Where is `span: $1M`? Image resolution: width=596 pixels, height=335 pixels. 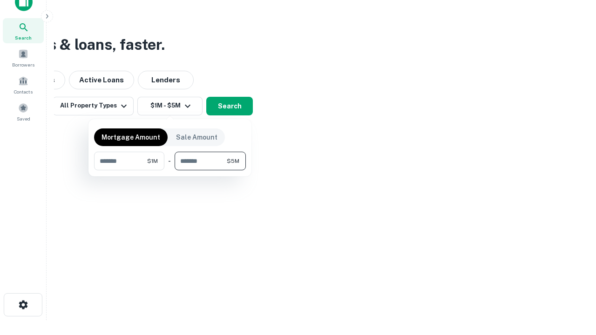 span: $1M is located at coordinates (152, 161).